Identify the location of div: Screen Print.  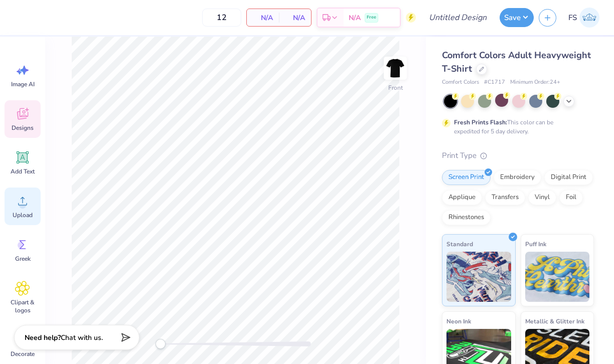
(466, 177).